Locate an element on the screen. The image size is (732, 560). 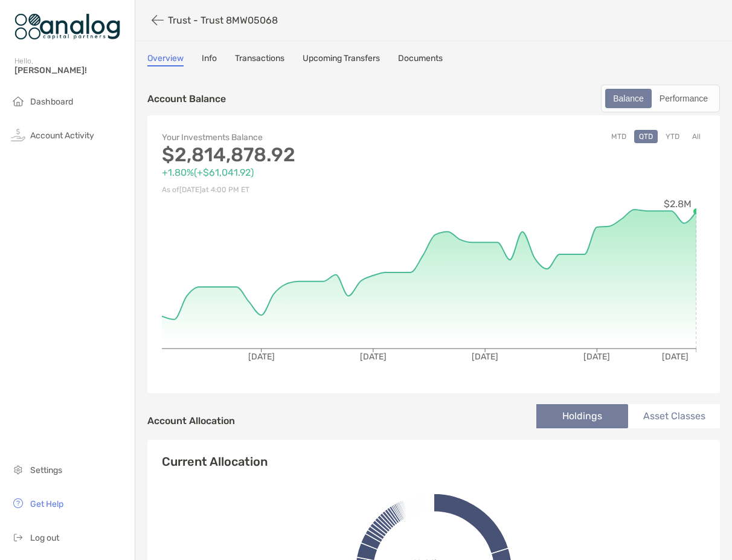
p: +1.80% ( +$61,041.92 ) is located at coordinates (298, 172).